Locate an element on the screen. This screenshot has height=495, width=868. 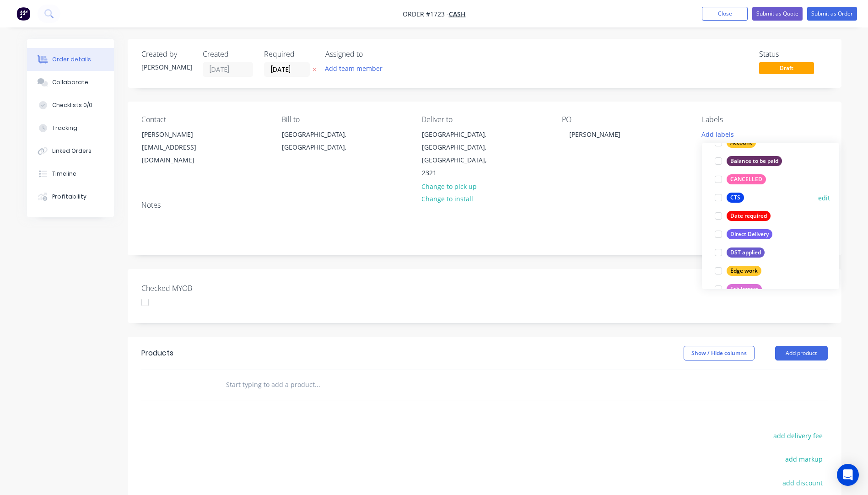
button: edit is located at coordinates (824, 198).